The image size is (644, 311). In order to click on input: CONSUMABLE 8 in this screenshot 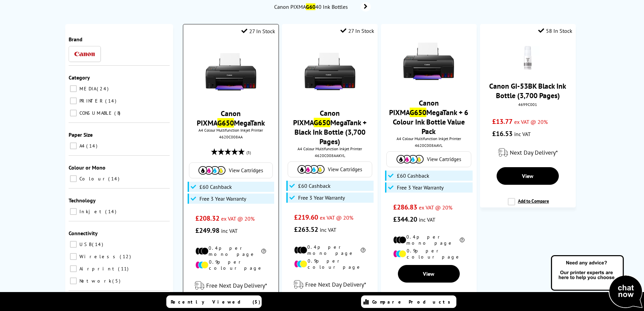, I will do `click(73, 113)`.